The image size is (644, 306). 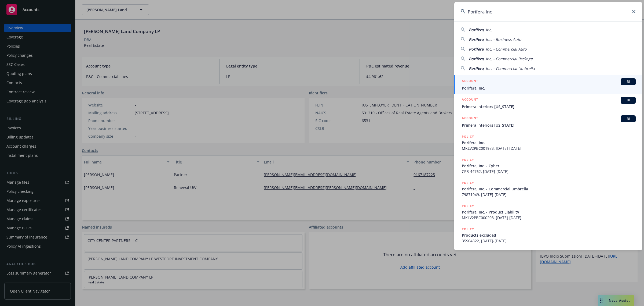 What do you see at coordinates (548, 84) in the screenshot?
I see `a: ACCOUNTBIPorifera, Inc.` at bounding box center [548, 84].